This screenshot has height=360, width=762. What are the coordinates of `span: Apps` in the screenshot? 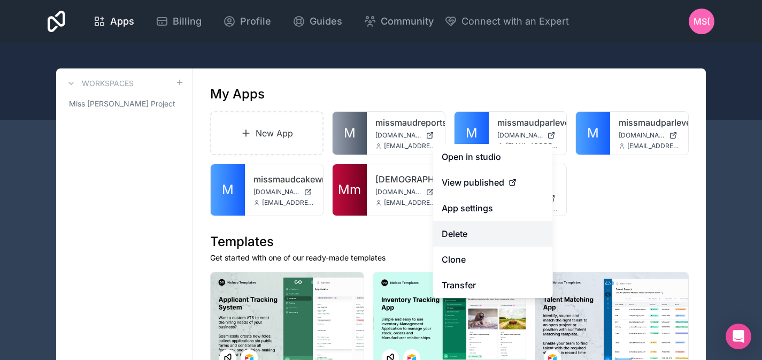 It's located at (122, 21).